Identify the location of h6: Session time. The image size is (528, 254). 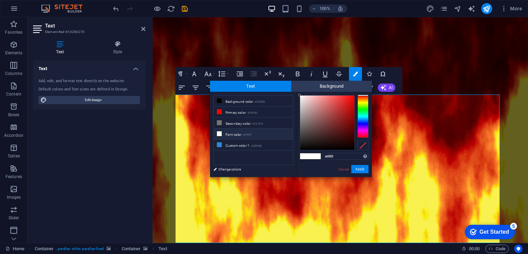
(471, 249).